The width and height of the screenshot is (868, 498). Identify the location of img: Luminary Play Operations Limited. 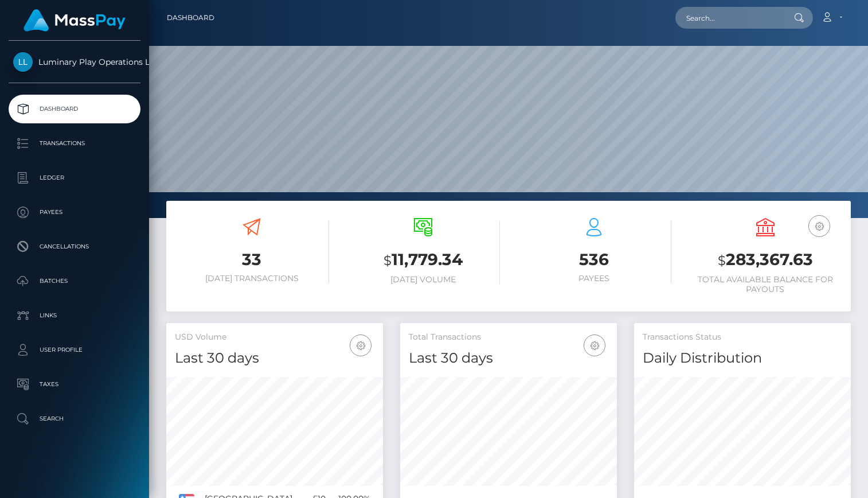
(23, 62).